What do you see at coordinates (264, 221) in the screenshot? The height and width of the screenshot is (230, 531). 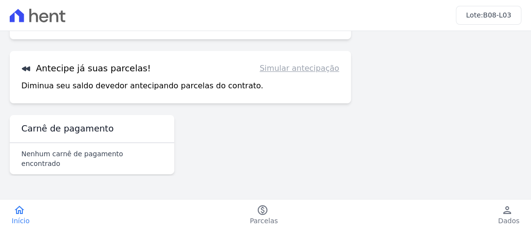 I see `span: Parcelas` at bounding box center [264, 221].